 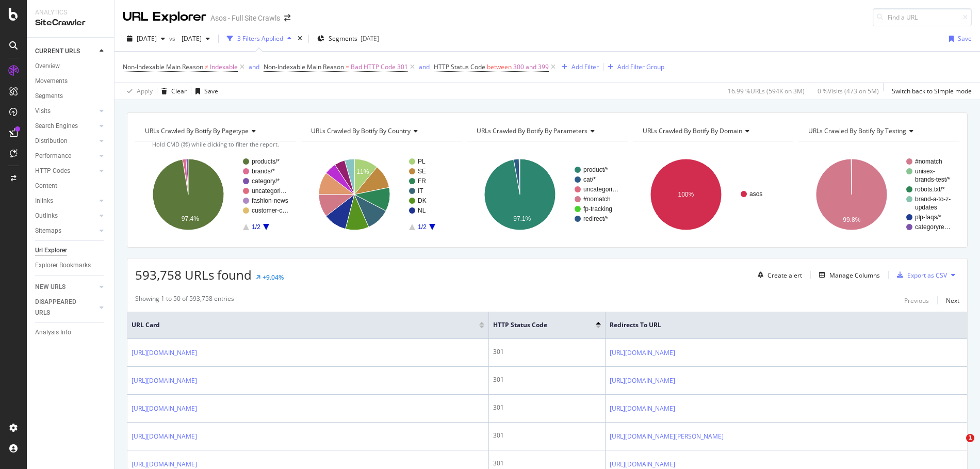 I want to click on button: and, so click(x=424, y=67).